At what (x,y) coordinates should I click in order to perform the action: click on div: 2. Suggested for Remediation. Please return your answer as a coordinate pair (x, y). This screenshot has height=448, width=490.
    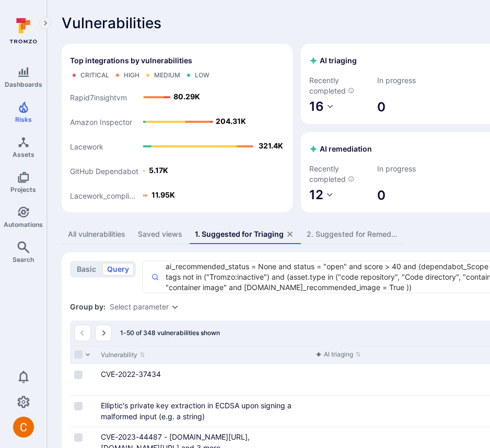
    Looking at the image, I should click on (352, 234).